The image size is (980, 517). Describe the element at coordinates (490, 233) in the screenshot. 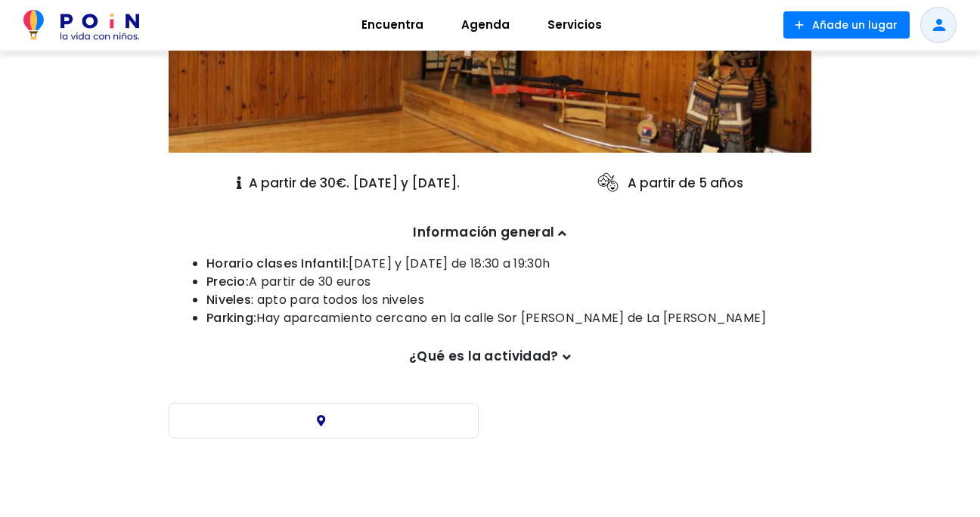

I see `p: Información general` at that location.